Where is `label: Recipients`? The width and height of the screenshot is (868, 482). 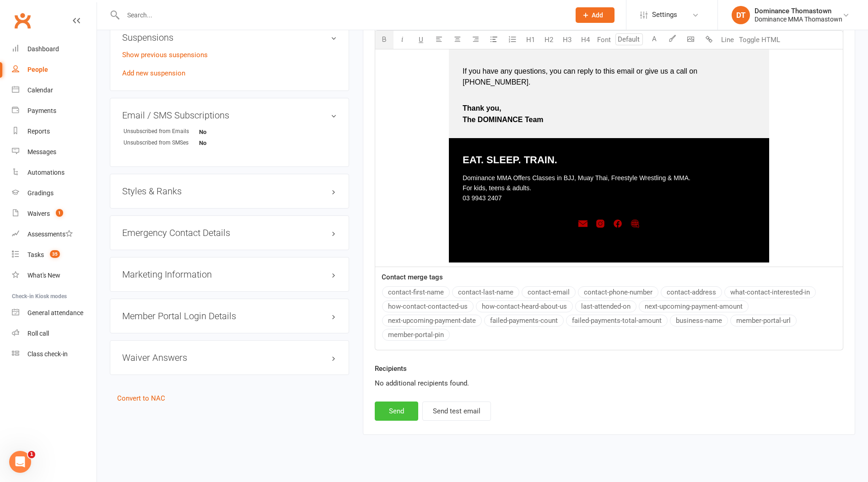 label: Recipients is located at coordinates (391, 369).